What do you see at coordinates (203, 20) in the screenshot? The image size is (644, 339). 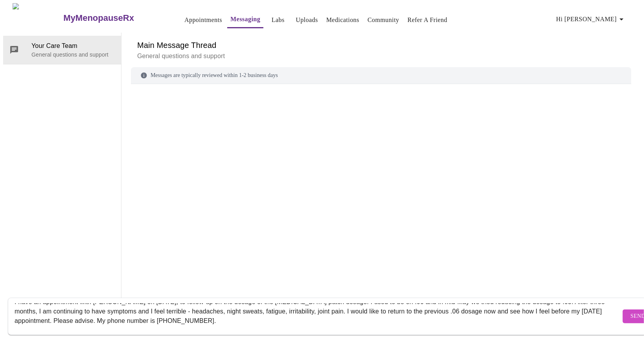 I see `button: Appointments` at bounding box center [203, 20].